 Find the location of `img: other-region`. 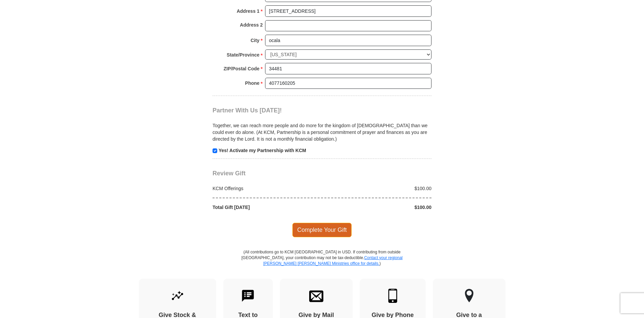

img: other-region is located at coordinates (469, 296).